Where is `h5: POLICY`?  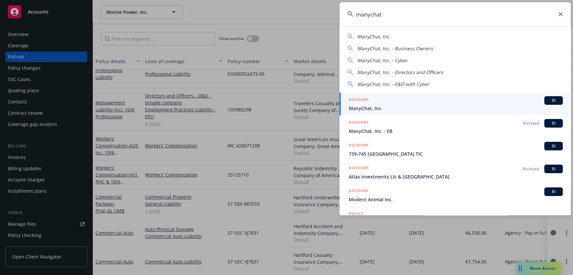 h5: POLICY is located at coordinates (356, 213).